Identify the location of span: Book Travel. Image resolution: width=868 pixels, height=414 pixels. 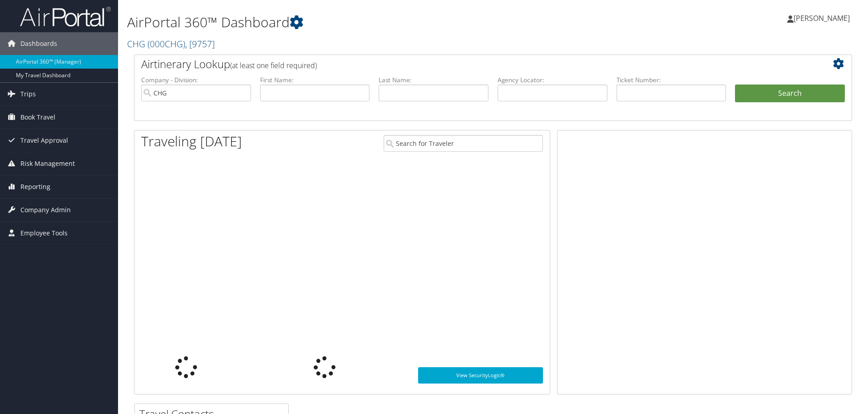
(38, 117).